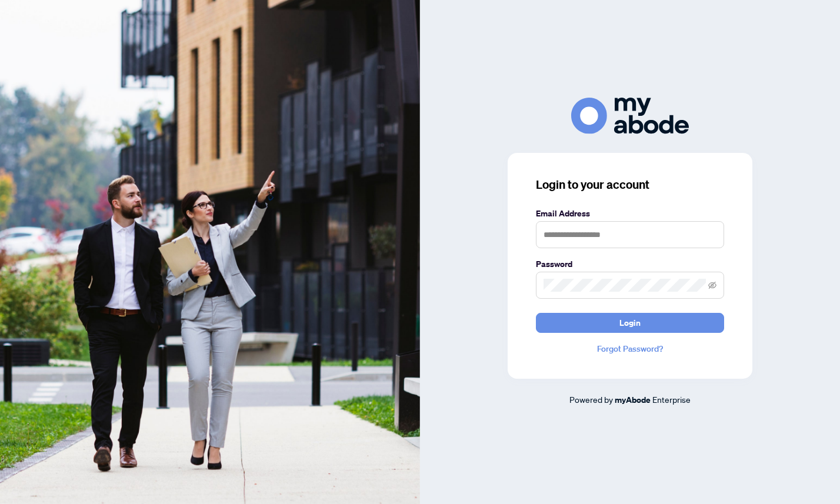 The image size is (840, 504). I want to click on h3: Login to your account, so click(630, 185).